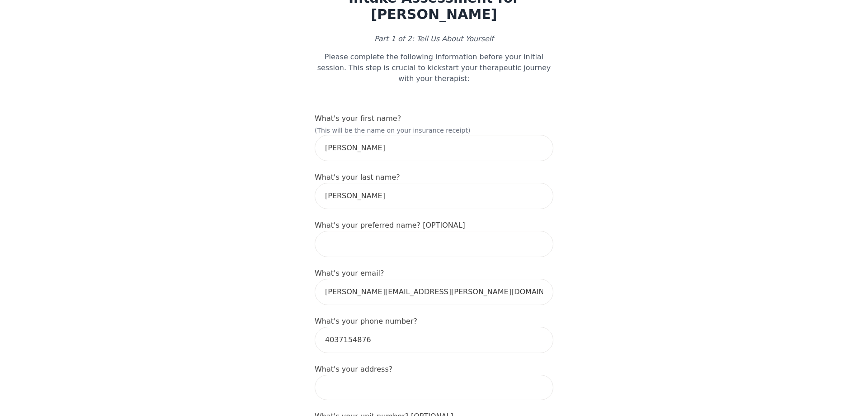 The width and height of the screenshot is (868, 416). I want to click on p: Part 1 of 2: Tell Us About Yourself, so click(434, 39).